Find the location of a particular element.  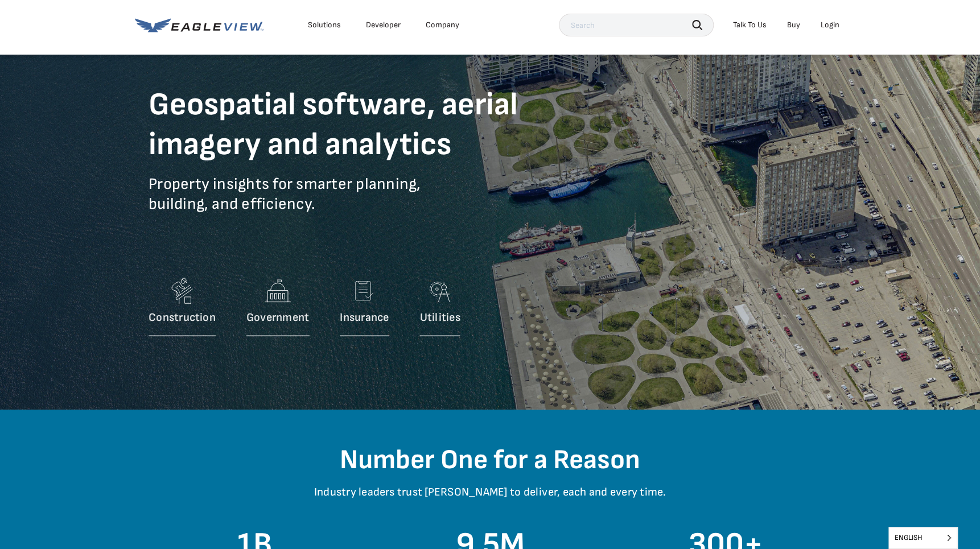

a: Developer is located at coordinates (383, 25).